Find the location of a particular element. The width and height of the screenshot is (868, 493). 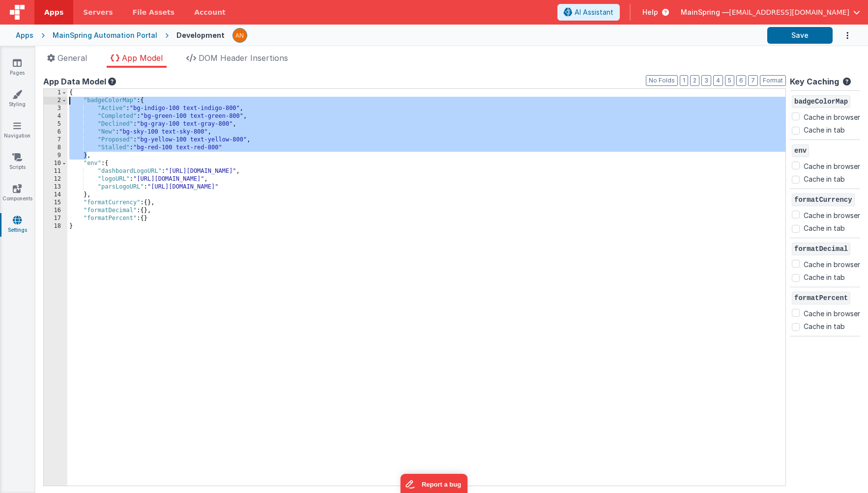

div: 4 is located at coordinates (56, 117).